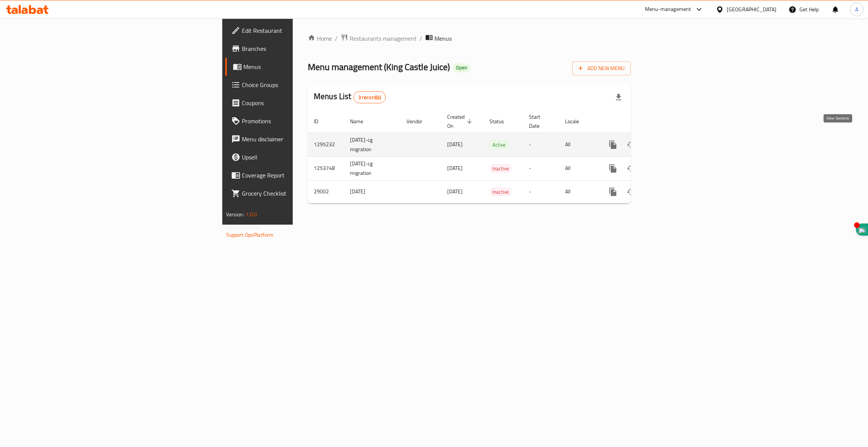  I want to click on button: Add New Menu, so click(601, 68).